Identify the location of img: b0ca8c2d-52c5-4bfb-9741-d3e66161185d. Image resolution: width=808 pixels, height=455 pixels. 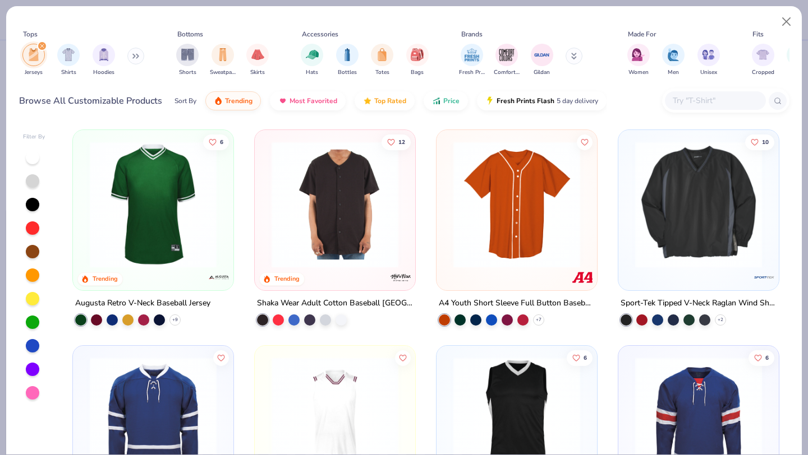
(698, 205).